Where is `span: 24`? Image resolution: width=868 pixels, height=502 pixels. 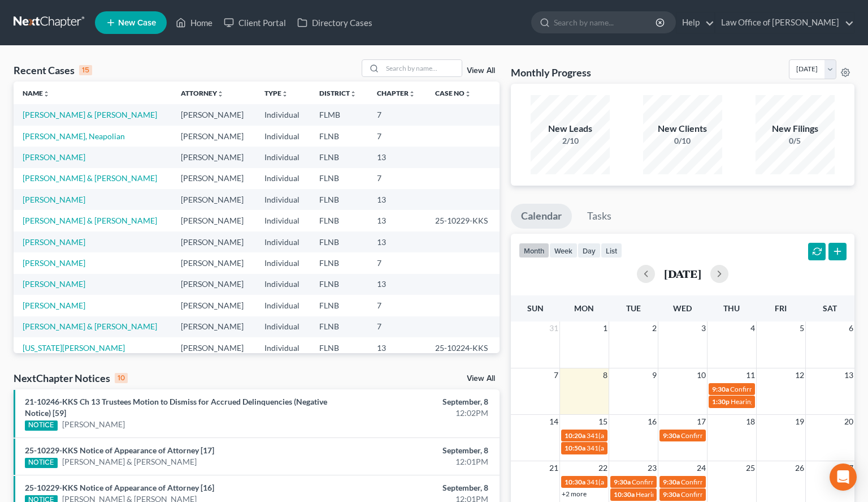
span: 24 is located at coordinates (701, 468).